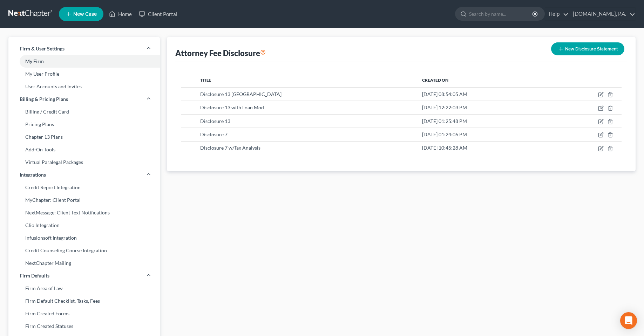 This screenshot has width=644, height=336. I want to click on span: Firm Defaults, so click(35, 276).